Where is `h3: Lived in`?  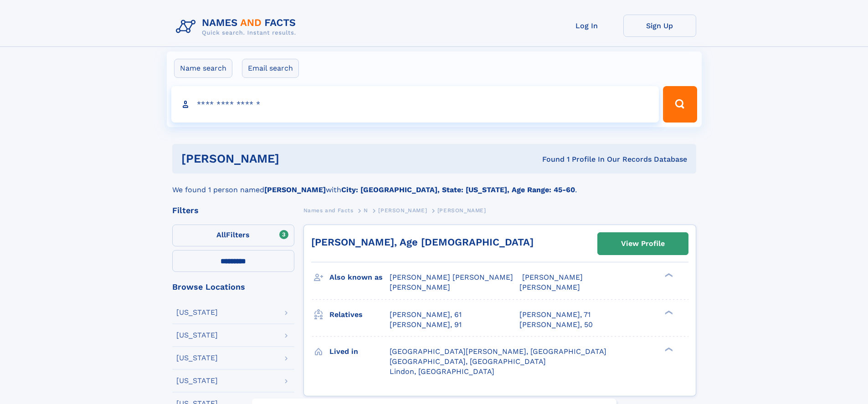
h3: Lived in is located at coordinates (359, 352).